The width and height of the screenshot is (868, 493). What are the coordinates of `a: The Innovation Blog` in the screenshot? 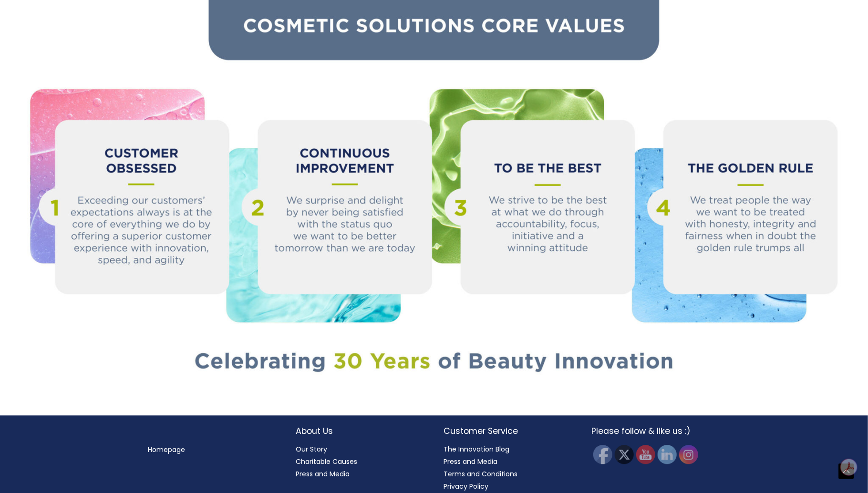 It's located at (477, 449).